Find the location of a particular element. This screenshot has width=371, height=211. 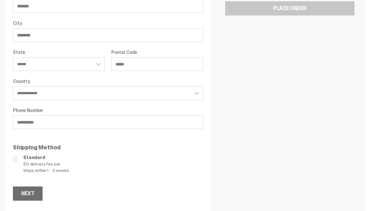

div: Place Order is located at coordinates (290, 8).